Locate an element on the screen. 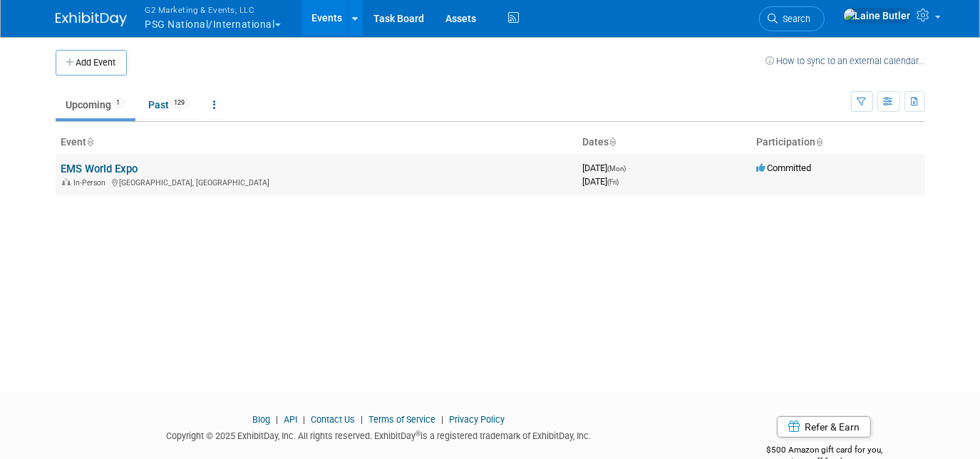 The width and height of the screenshot is (980, 459). a: Search is located at coordinates (792, 18).